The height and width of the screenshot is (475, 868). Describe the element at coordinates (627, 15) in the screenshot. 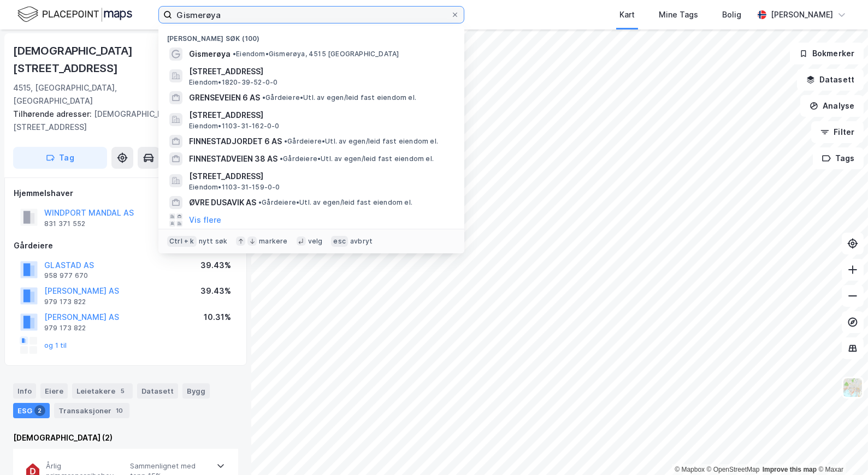

I see `div: Kart` at that location.